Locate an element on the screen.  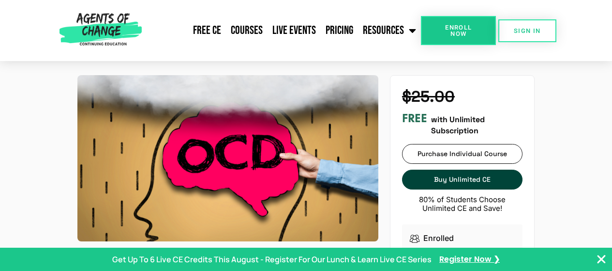
p: Enrolled is located at coordinates (439, 238).